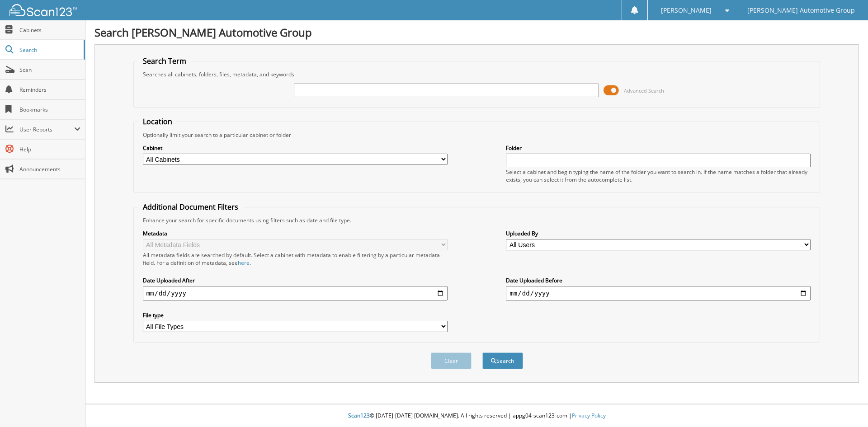 This screenshot has width=868, height=427. What do you see at coordinates (295, 148) in the screenshot?
I see `label: Cabinet` at bounding box center [295, 148].